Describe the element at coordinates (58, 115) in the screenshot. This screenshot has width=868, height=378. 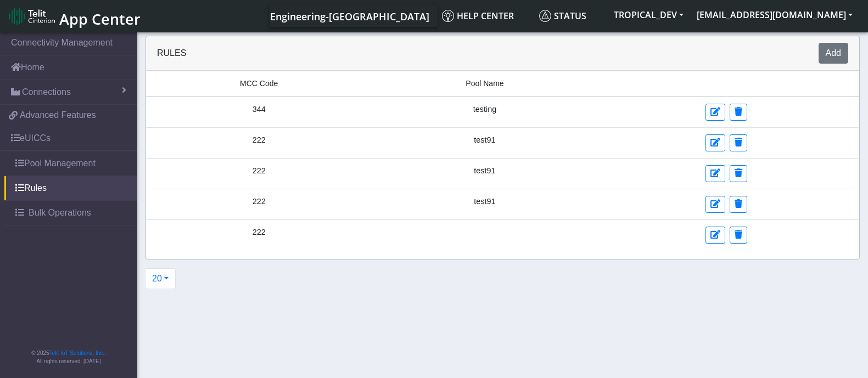
I see `span: Advanced Features` at that location.